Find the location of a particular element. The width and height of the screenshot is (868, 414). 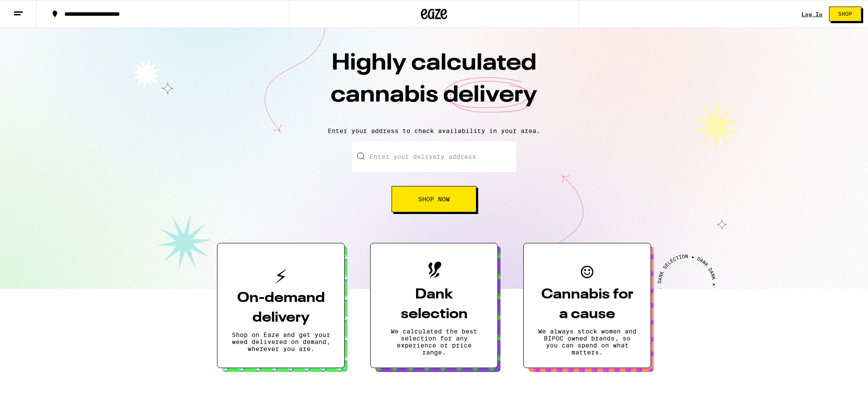

p: Shop on Eaze and get your weed delivered on demand, wherever you are. is located at coordinates (281, 341).